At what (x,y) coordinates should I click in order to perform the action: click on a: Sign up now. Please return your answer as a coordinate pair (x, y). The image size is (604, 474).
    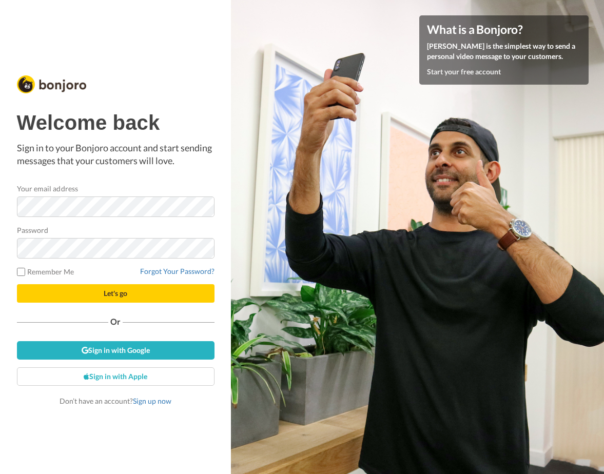
    Looking at the image, I should click on (152, 401).